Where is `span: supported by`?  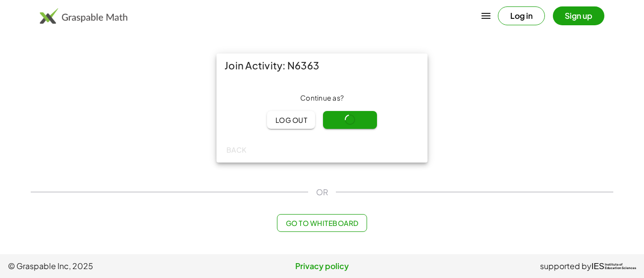 span: supported by is located at coordinates (566, 266).